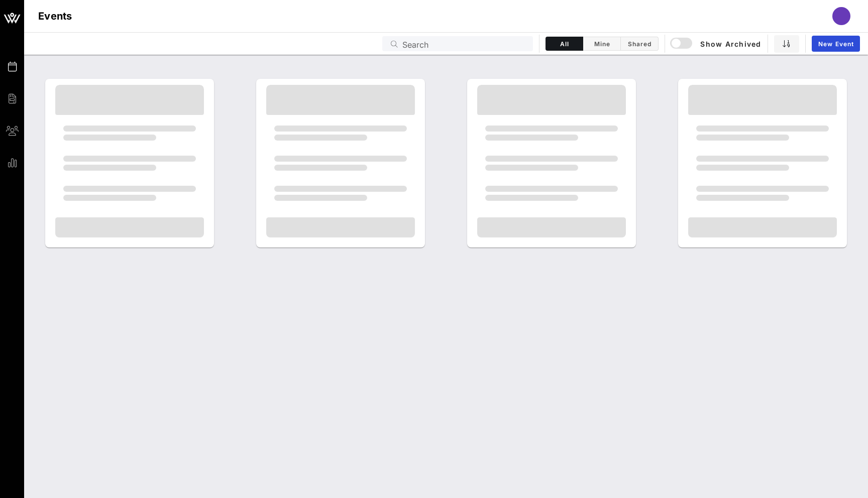 The image size is (868, 498). I want to click on span: New Event, so click(836, 44).